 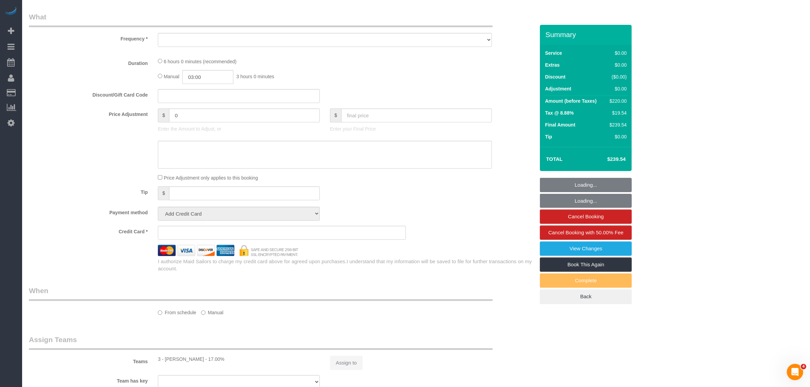 I want to click on span: 6 hours 0 minutes (recommended), so click(x=200, y=62).